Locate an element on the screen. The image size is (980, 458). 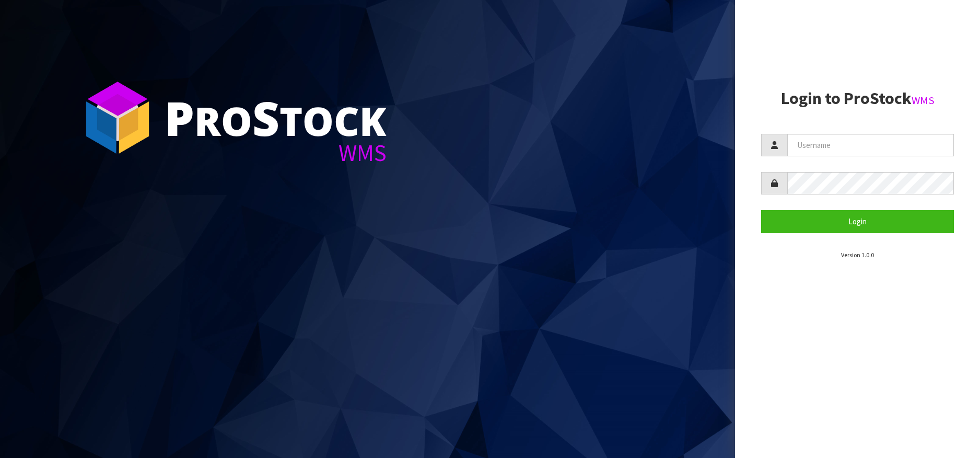
button: Login is located at coordinates (857, 221).